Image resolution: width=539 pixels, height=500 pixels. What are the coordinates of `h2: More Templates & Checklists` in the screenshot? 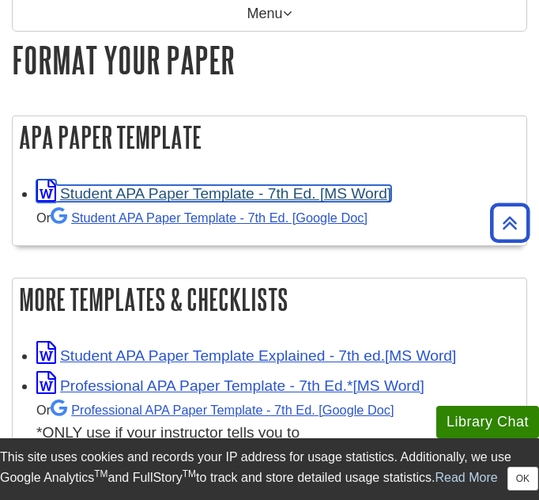 It's located at (270, 299).